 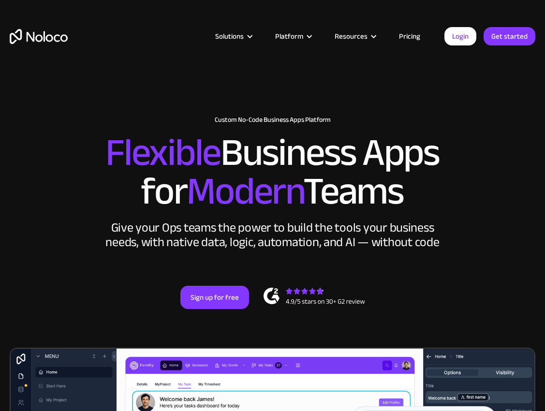 I want to click on div: Give your Ops teams the power to build the tools your business needs, with native data, logic, au..., so click(x=273, y=235).